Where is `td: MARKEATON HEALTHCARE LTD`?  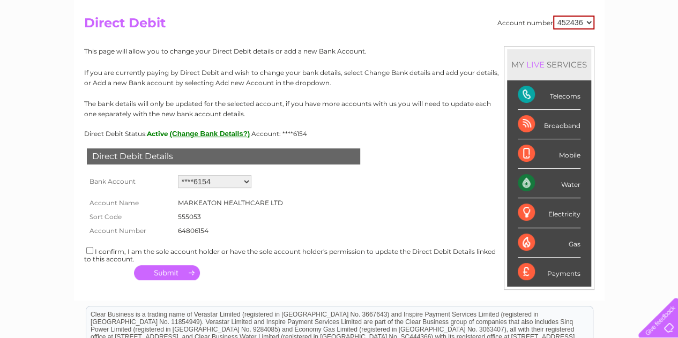
td: MARKEATON HEALTHCARE LTD is located at coordinates (231, 203).